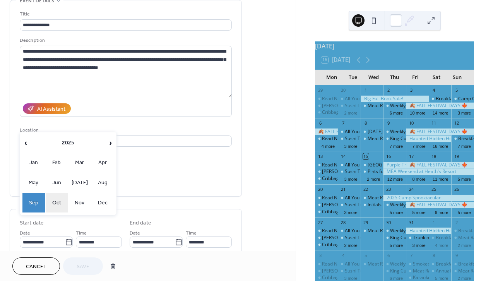 Image resolution: width=493 pixels, height=281 pixels. What do you see at coordinates (34, 203) in the screenshot?
I see `td: Sep` at bounding box center [34, 203].